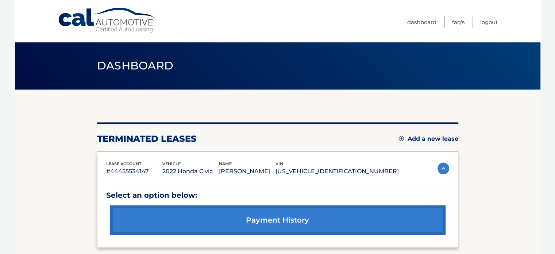 The image size is (555, 254). What do you see at coordinates (278, 195) in the screenshot?
I see `p: Select an option below:` at bounding box center [278, 195].